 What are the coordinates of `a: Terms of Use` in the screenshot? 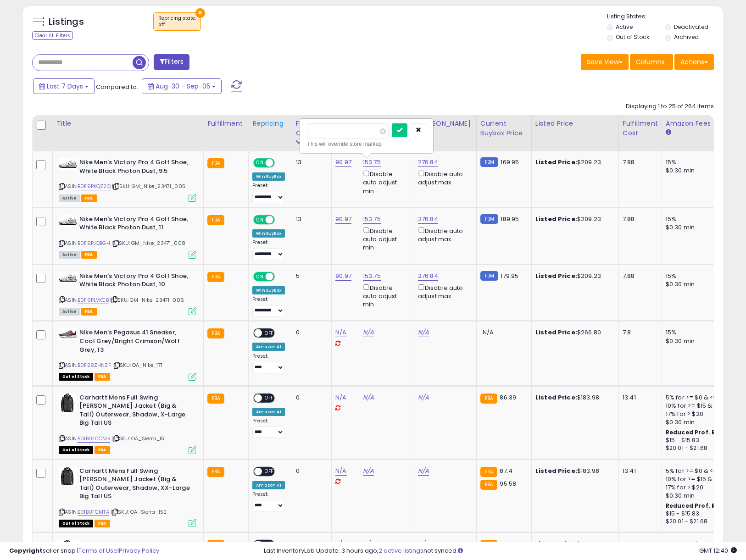 It's located at (98, 550).